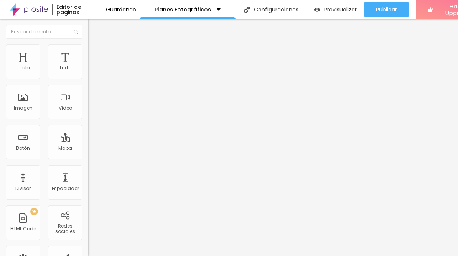 The height and width of the screenshot is (256, 458). I want to click on span: Publicar, so click(386, 10).